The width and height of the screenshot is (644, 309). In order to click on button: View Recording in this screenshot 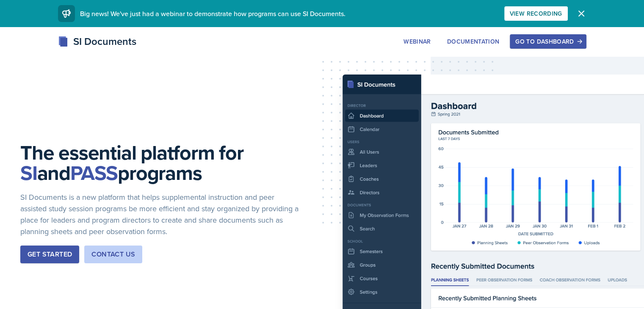, I will do `click(536, 14)`.